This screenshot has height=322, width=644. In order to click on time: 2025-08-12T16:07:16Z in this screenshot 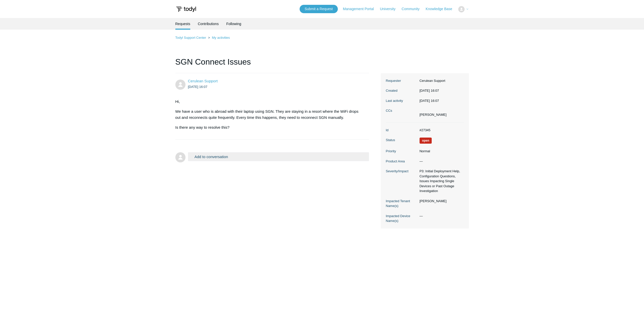, I will do `click(197, 87)`.